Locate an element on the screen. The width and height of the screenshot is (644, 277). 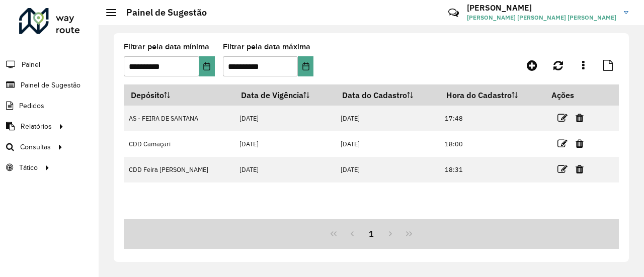
th: Data do Cadastro is located at coordinates (387, 95).